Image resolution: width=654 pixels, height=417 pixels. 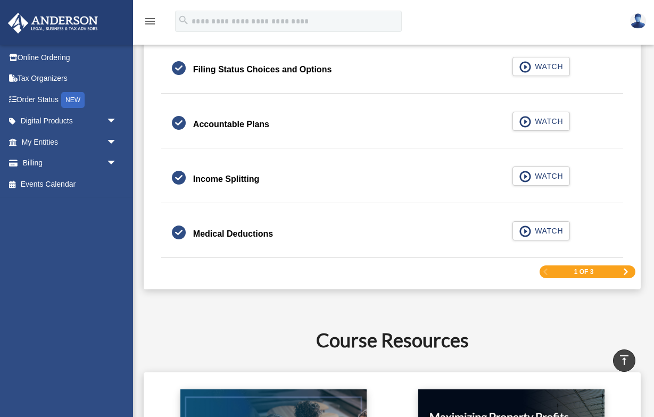 I want to click on a: Medical Deductions WATCH, so click(x=392, y=234).